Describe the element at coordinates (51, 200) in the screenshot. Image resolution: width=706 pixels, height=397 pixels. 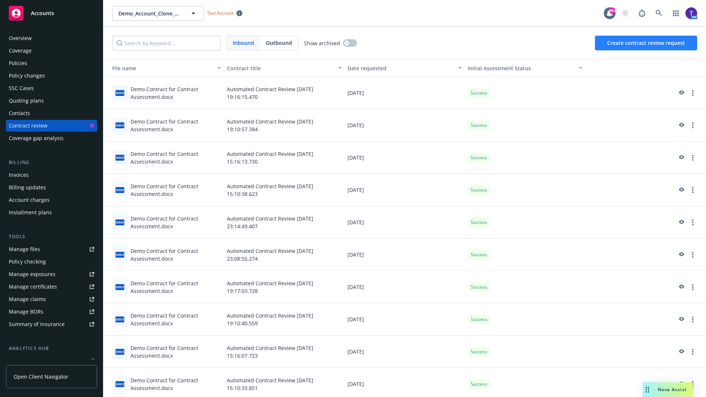
I see `a: Account charges` at that location.